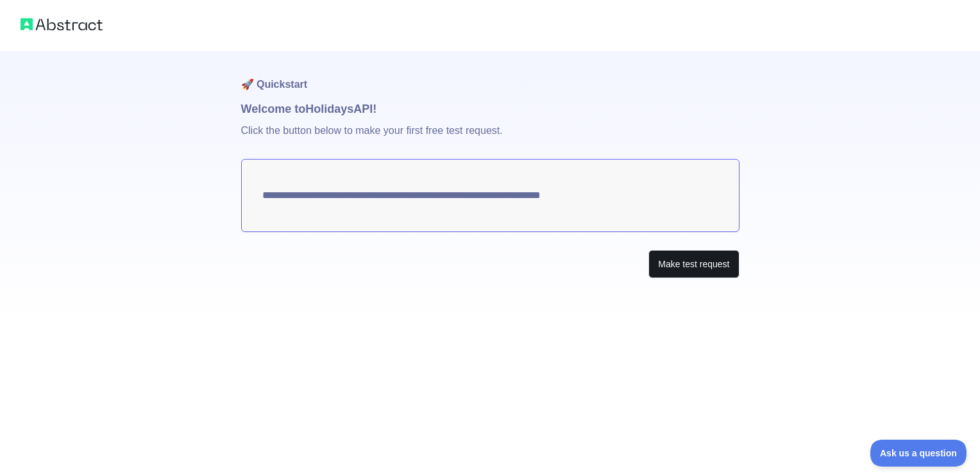 This screenshot has width=980, height=473. I want to click on button: Make test request, so click(693, 264).